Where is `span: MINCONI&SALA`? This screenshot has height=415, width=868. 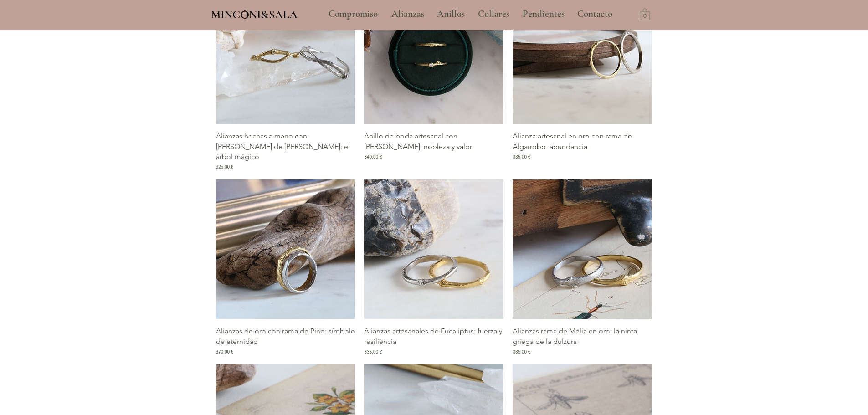 span: MINCONI&SALA is located at coordinates (254, 15).